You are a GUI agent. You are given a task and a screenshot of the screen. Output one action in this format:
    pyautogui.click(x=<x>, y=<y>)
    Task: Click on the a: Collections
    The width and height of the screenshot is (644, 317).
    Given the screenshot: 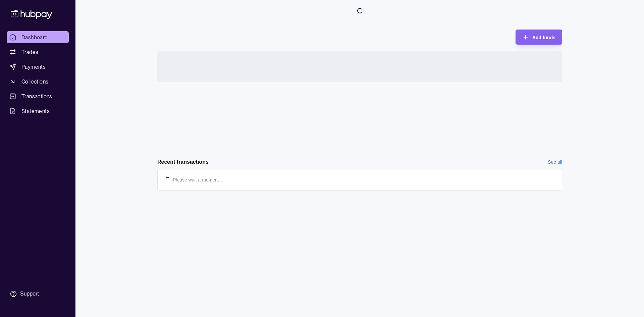 What is the action you would take?
    pyautogui.click(x=38, y=81)
    